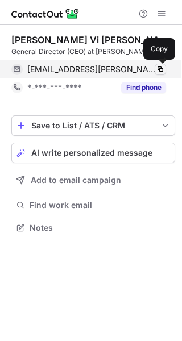  Describe the element at coordinates (100, 205) in the screenshot. I see `span: Find work email` at that location.